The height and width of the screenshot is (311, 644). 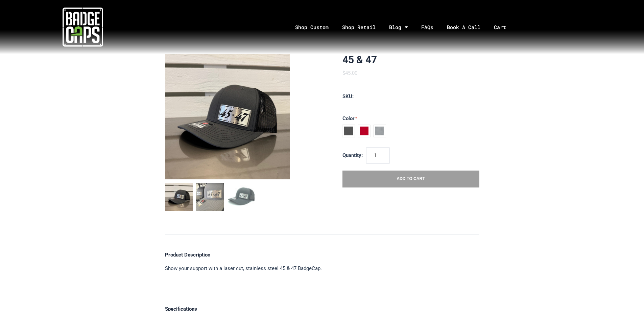 What do you see at coordinates (405, 27) in the screenshot?
I see `nav: Menu` at bounding box center [405, 27].